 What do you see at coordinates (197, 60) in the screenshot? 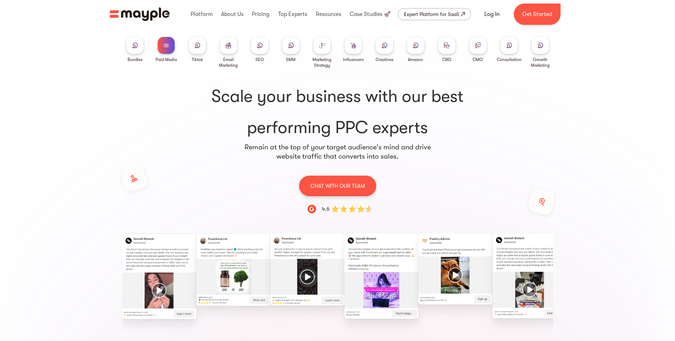
I see `div: Tiktok` at bounding box center [197, 60].